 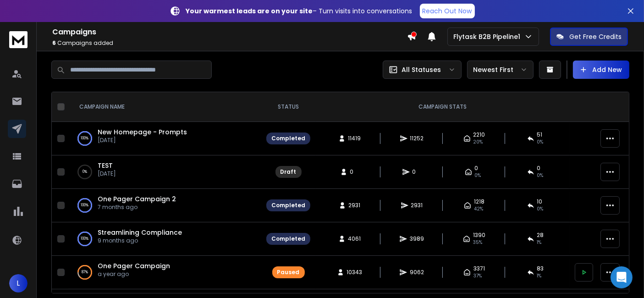 What do you see at coordinates (589, 36) in the screenshot?
I see `button: Get Free Credits` at bounding box center [589, 36].